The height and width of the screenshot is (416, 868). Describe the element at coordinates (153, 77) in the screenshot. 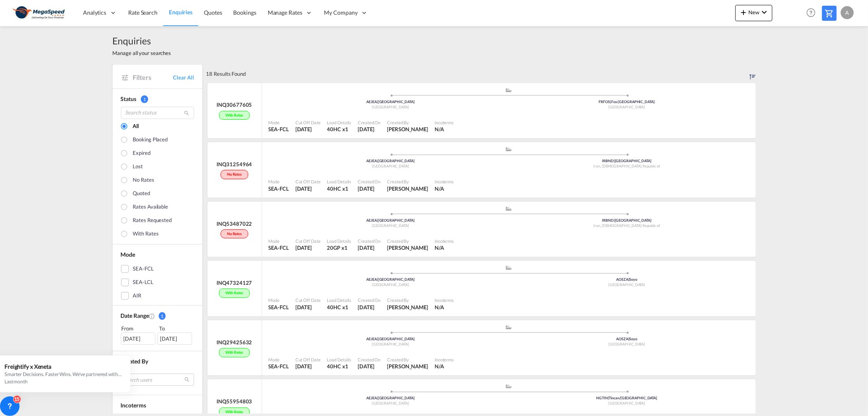

I see `span: Filters` at that location.